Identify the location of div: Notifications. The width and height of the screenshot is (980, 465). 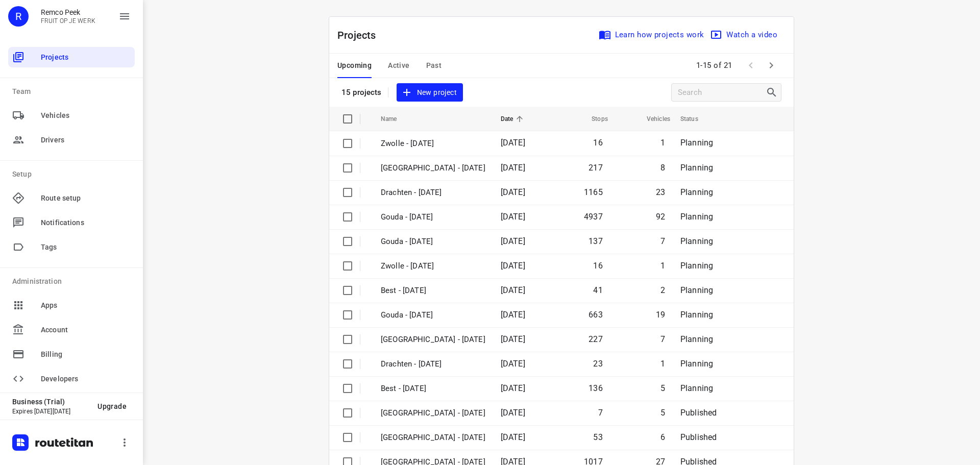
(72, 223).